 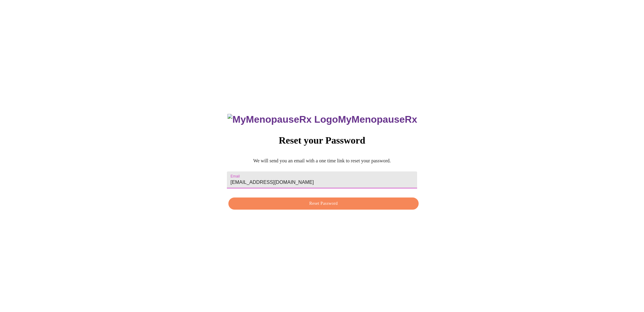 I want to click on img: MyMenopauseRx Logo, so click(x=283, y=120).